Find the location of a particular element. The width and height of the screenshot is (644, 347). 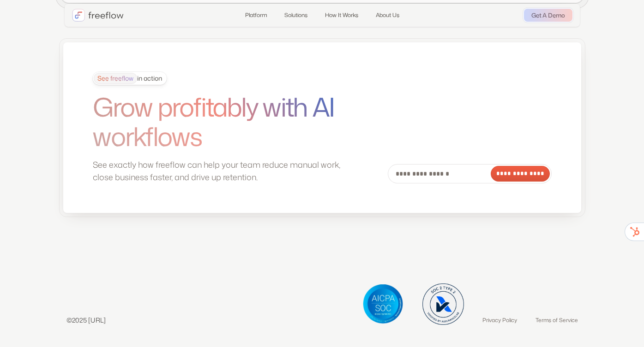

a: About Us is located at coordinates (388, 15).